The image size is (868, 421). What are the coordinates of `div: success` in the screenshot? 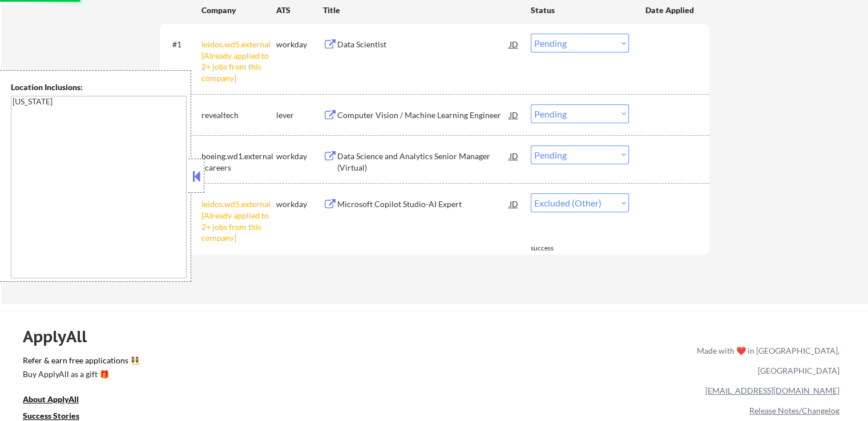 It's located at (554, 248).